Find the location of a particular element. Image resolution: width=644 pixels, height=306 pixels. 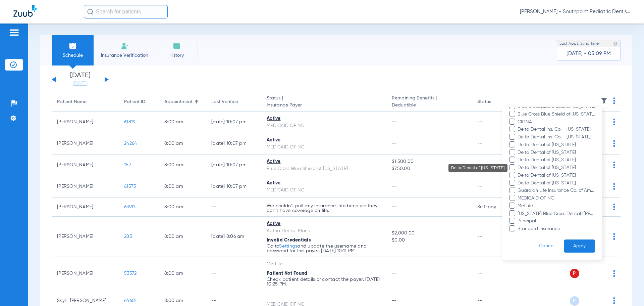

span: MetLife is located at coordinates (556, 206).